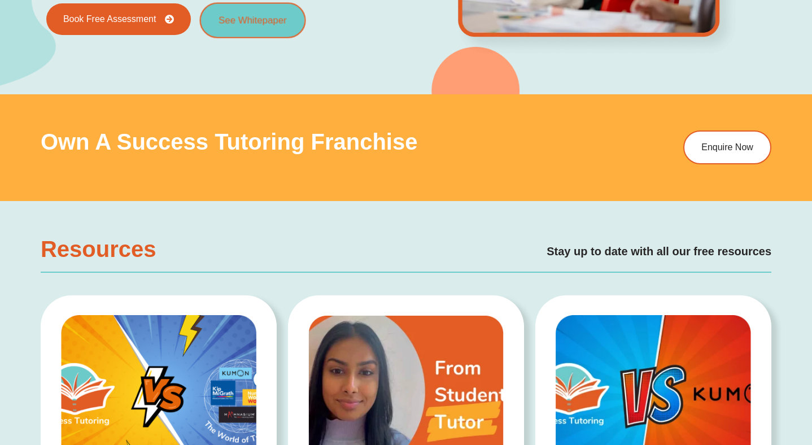  Describe the element at coordinates (110, 19) in the screenshot. I see `span: Book Free Assessment` at that location.